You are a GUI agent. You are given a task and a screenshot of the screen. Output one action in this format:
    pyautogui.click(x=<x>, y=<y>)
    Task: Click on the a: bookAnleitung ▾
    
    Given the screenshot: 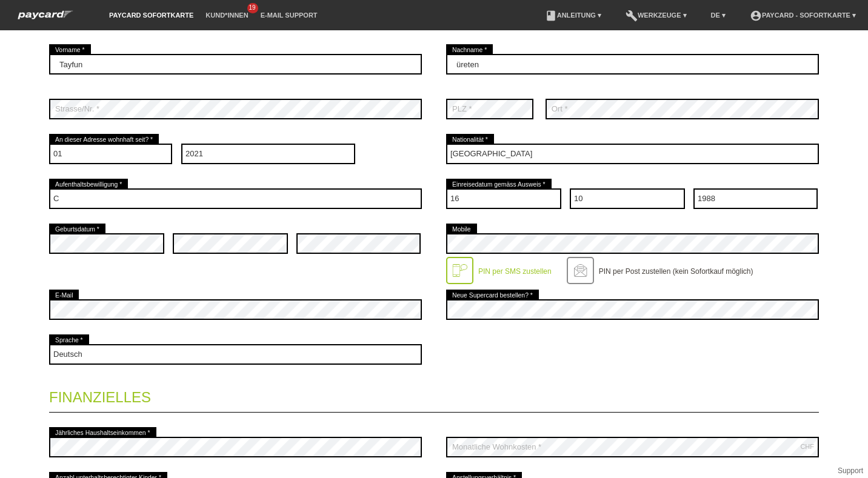 What is the action you would take?
    pyautogui.click(x=573, y=15)
    